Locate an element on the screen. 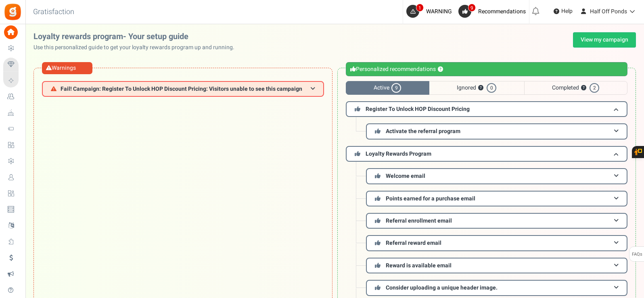 The height and width of the screenshot is (298, 644). div: Warnings is located at coordinates (67, 68).